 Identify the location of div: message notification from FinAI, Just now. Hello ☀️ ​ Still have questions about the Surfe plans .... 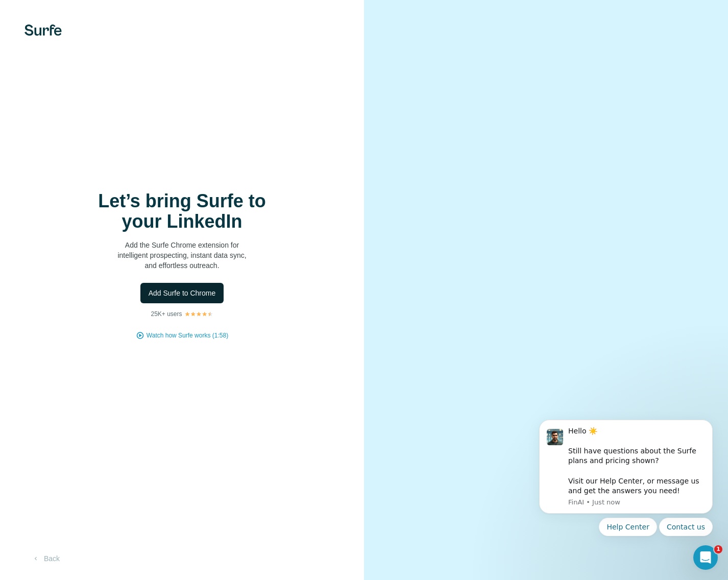
(102, 81).